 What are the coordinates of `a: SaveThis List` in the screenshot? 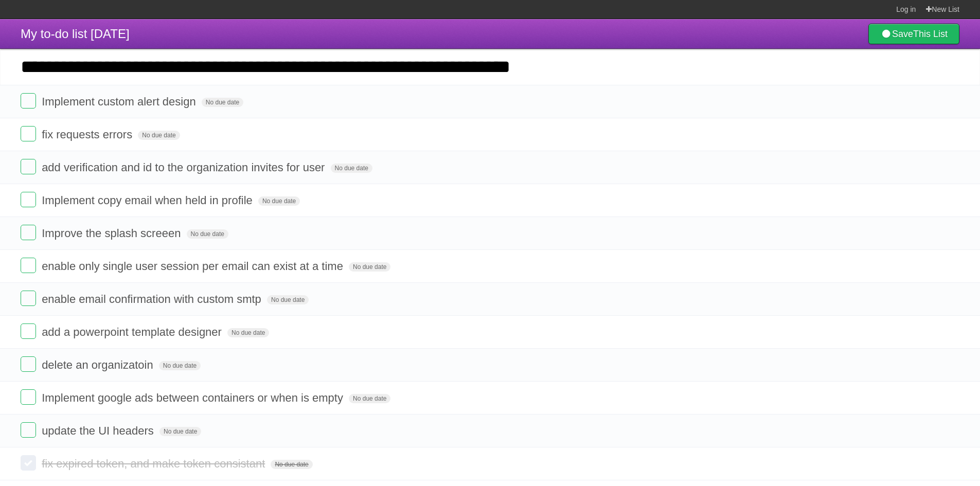 It's located at (913, 34).